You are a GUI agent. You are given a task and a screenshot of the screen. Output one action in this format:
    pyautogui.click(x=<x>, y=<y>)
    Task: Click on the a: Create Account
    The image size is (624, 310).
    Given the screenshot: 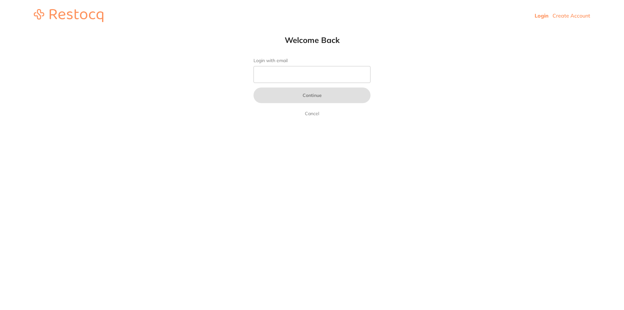 What is the action you would take?
    pyautogui.click(x=572, y=16)
    